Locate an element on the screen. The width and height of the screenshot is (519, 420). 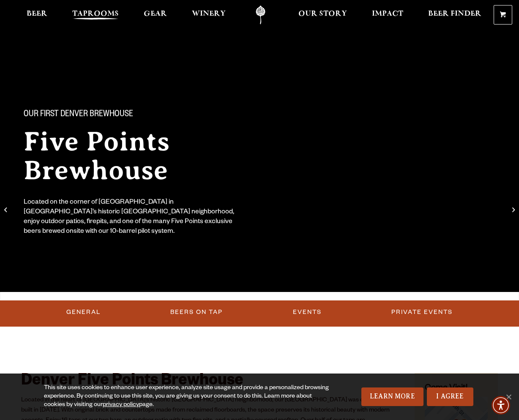
a: Impact is located at coordinates (388, 15).